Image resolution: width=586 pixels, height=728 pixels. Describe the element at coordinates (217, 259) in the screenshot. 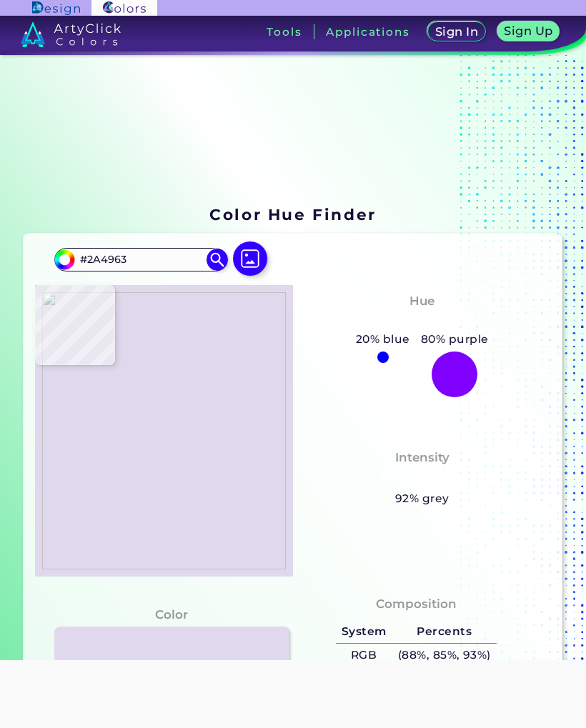

I see `img: icon search` at that location.